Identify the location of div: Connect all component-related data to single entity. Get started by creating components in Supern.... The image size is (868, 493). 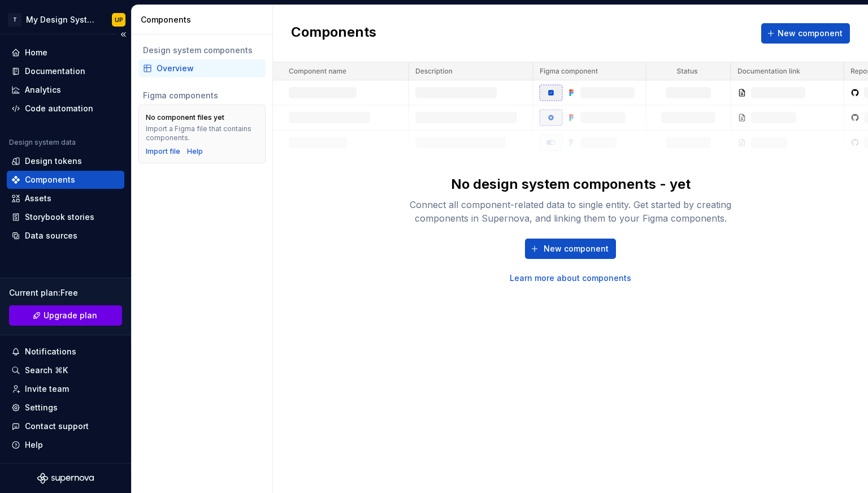
(570, 212).